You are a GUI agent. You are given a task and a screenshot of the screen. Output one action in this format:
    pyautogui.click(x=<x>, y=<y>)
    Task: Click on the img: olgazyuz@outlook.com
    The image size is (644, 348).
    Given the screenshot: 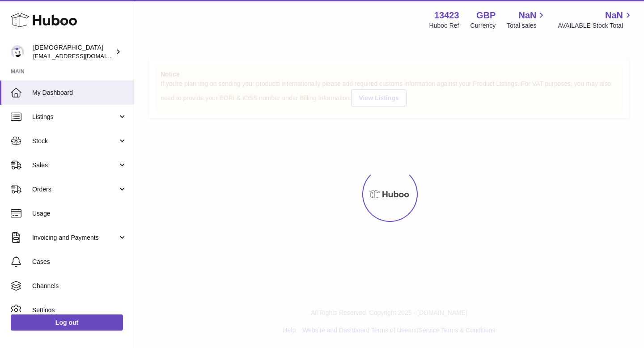 What is the action you would take?
    pyautogui.click(x=18, y=52)
    